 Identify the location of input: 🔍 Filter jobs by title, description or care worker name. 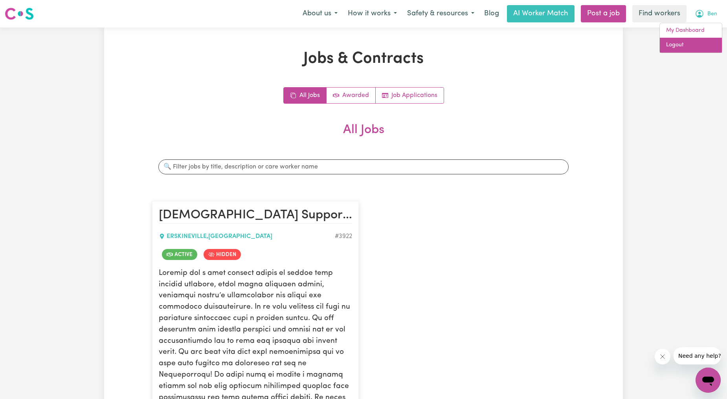
(363, 167).